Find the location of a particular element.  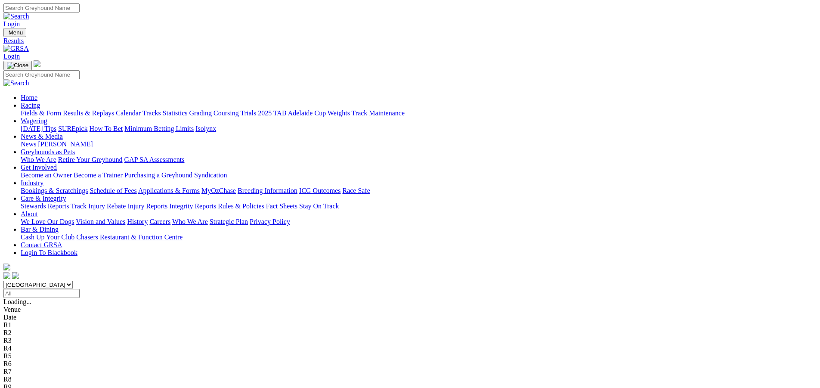

div: Industry is located at coordinates (418, 191).